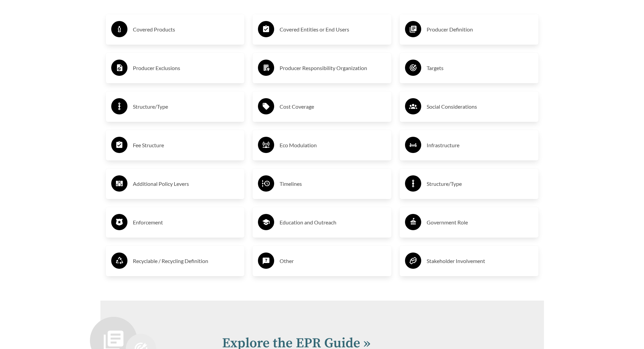 The height and width of the screenshot is (349, 644). What do you see at coordinates (186, 145) in the screenshot?
I see `h3: Fee Structure` at bounding box center [186, 145].